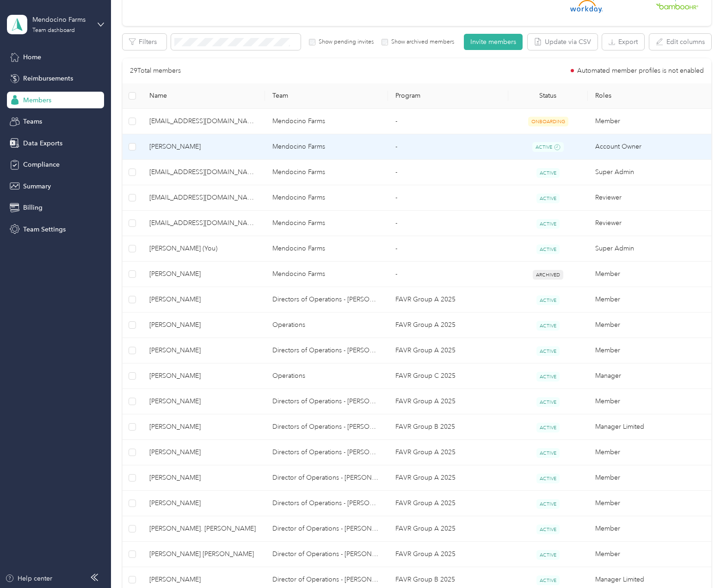 The height and width of the screenshot is (588, 727). I want to click on td: Elbert Nghiem, so click(203, 274).